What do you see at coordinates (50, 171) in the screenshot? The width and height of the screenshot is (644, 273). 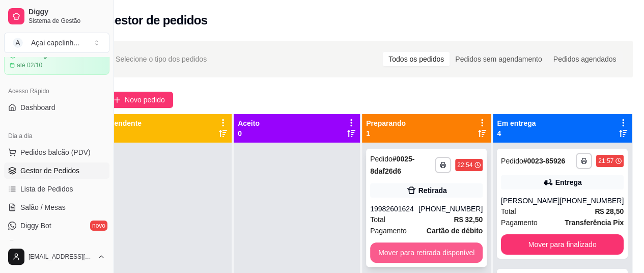 I see `span: Gestor de Pedidos` at bounding box center [50, 171].